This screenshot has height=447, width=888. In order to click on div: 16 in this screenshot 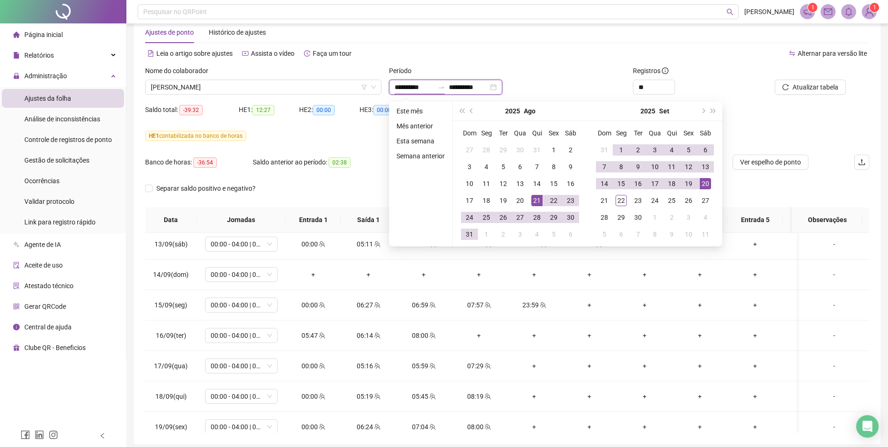, I will do `click(638, 183)`.